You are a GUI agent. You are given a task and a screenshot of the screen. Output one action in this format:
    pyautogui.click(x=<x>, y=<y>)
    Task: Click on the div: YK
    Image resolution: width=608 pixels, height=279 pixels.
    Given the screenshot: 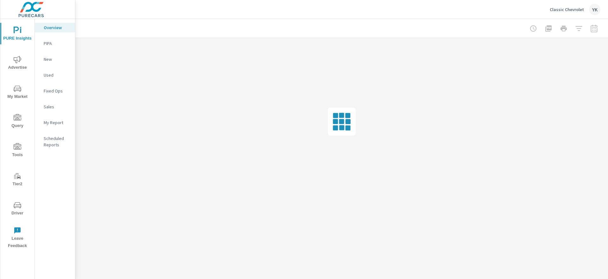 What is the action you would take?
    pyautogui.click(x=594, y=9)
    